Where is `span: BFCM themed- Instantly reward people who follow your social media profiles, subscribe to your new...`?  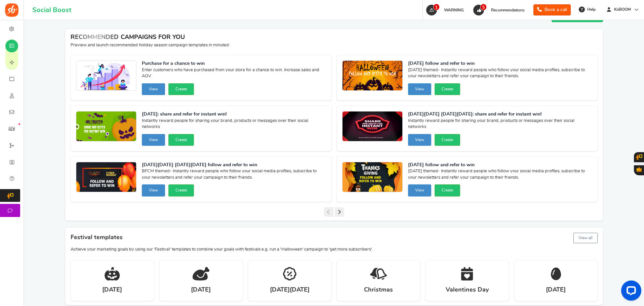
span: BFCM themed- Instantly reward people who follow your social media profiles, subscribe to your new... is located at coordinates (234, 175).